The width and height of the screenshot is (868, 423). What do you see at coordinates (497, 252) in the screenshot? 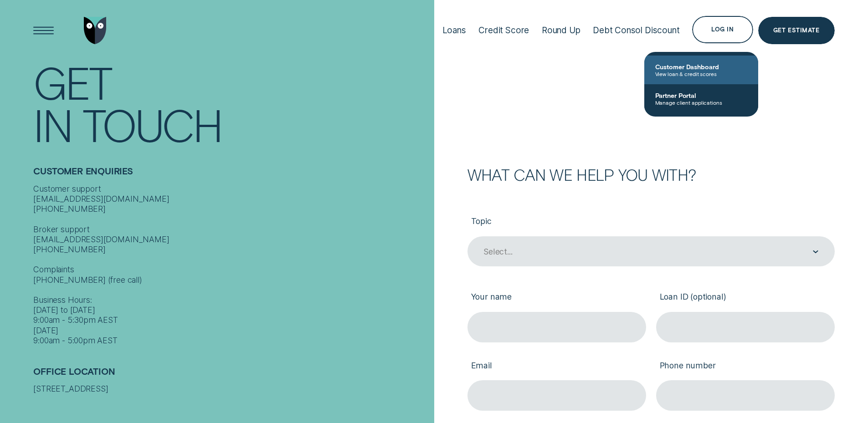
I see `div: Select...` at bounding box center [497, 252].